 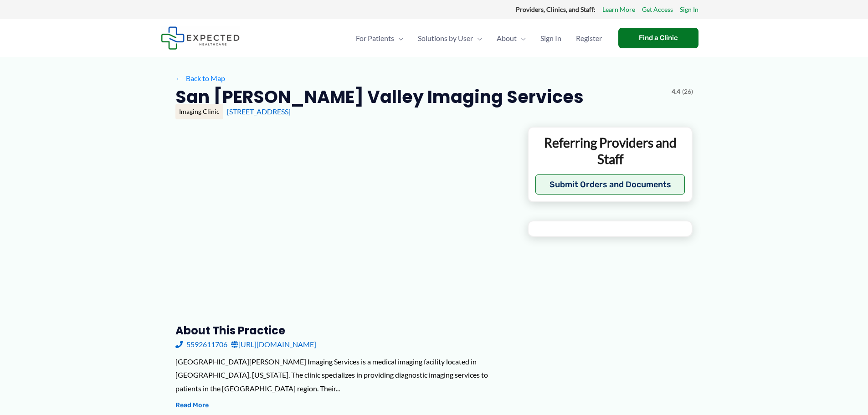 What do you see at coordinates (450, 38) in the screenshot?
I see `a: Solutions by UserMenu Toggle` at bounding box center [450, 38].